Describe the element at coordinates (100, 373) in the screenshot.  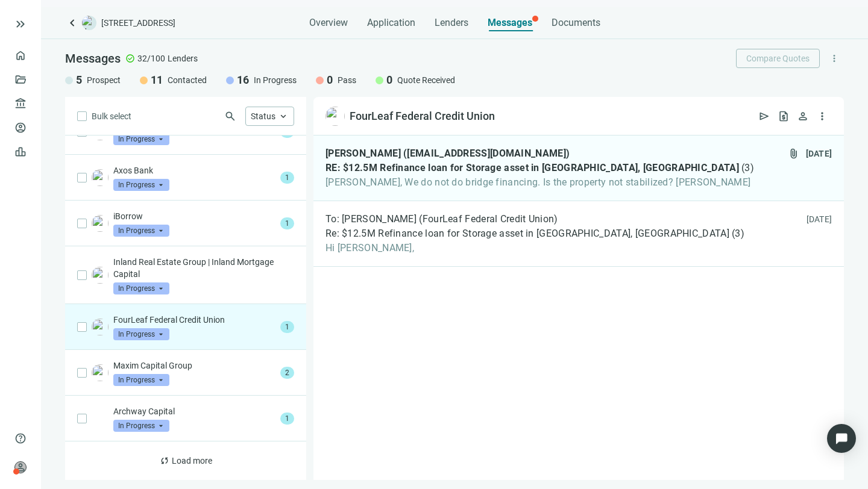
I see `img: a865b992-c59b-4ca5-bb75-9760bbd5594c` at that location.